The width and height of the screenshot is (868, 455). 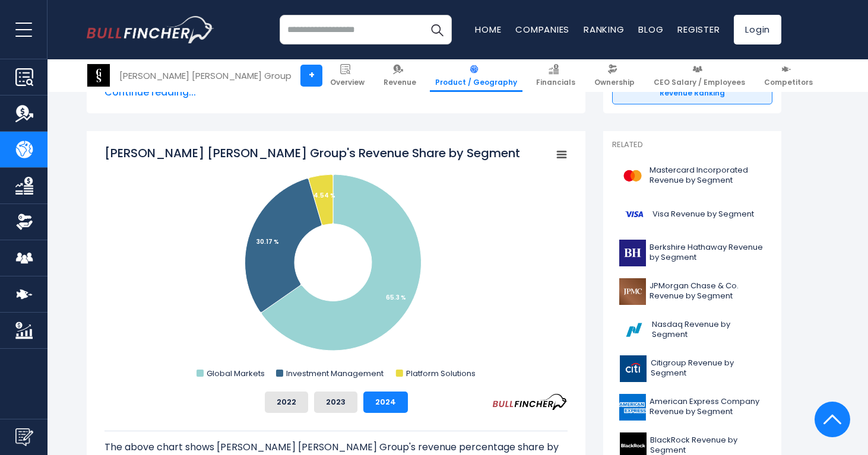 What do you see at coordinates (703, 214) in the screenshot?
I see `span: Visa Revenue by Segment` at bounding box center [703, 214].